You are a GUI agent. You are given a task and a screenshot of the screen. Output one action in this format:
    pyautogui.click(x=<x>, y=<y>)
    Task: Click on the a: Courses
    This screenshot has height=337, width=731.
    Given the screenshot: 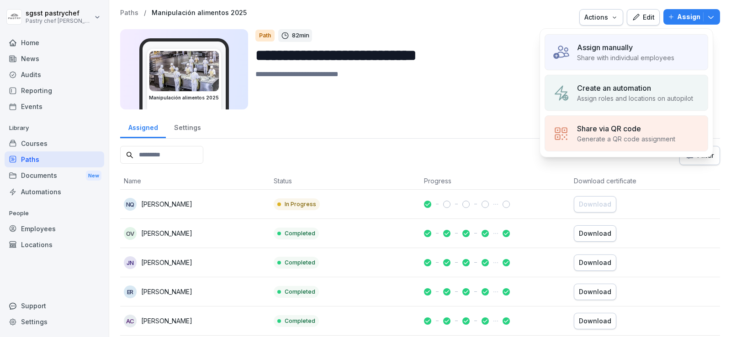 What is the action you would take?
    pyautogui.click(x=54, y=143)
    